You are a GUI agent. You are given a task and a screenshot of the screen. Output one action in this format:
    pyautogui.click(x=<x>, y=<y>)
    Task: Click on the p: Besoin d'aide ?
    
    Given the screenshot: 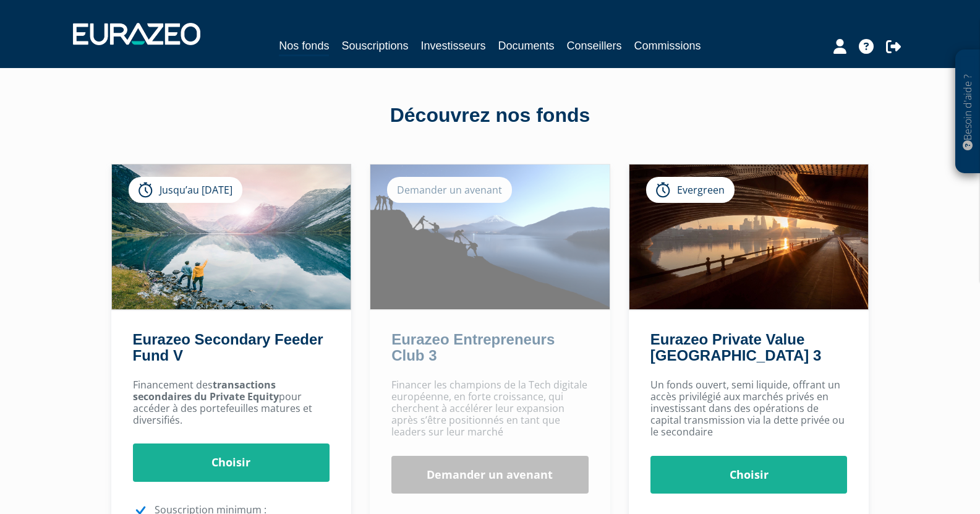 What is the action you would take?
    pyautogui.click(x=967, y=112)
    